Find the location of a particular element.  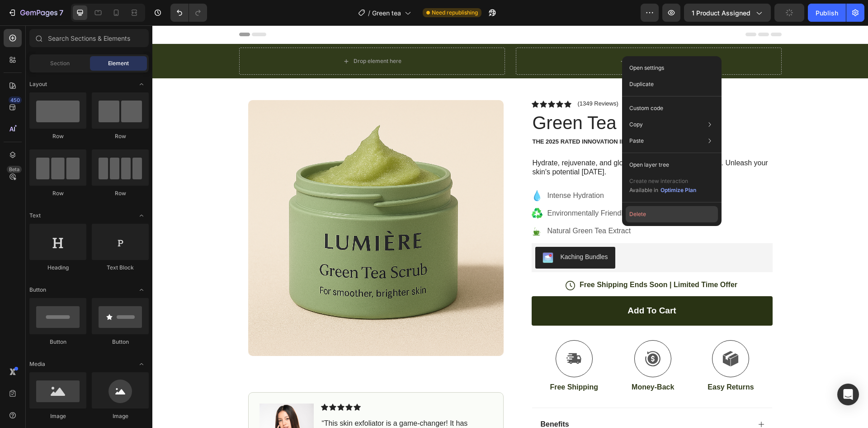

p: Free Shipping is located at coordinates (421, 362).